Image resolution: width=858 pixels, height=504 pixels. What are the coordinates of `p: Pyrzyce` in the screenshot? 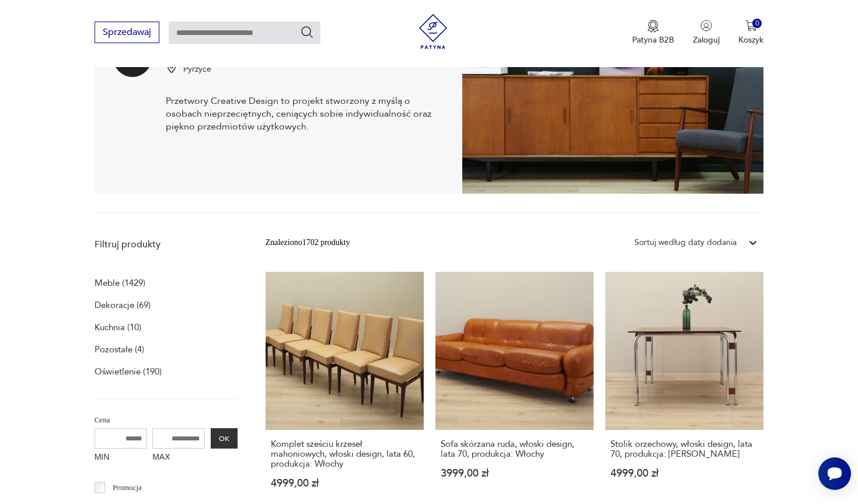 It's located at (197, 69).